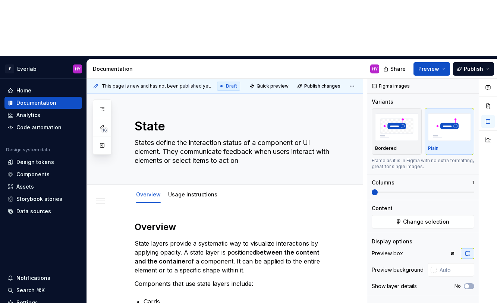  What do you see at coordinates (383, 183) in the screenshot?
I see `div: Columns` at bounding box center [383, 183].